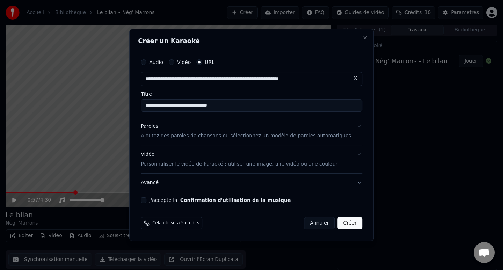  I want to click on button: VidéoPersonnaliser le vidéo de karaoké : utiliser une image, une vidéo ou une couleur, so click(251, 160).